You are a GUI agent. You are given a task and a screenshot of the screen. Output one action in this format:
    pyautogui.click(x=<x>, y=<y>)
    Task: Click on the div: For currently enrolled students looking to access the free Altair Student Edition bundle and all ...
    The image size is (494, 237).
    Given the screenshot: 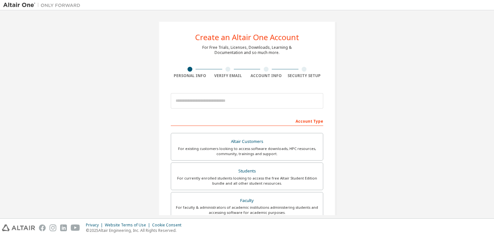 What is the action you would take?
    pyautogui.click(x=247, y=181)
    